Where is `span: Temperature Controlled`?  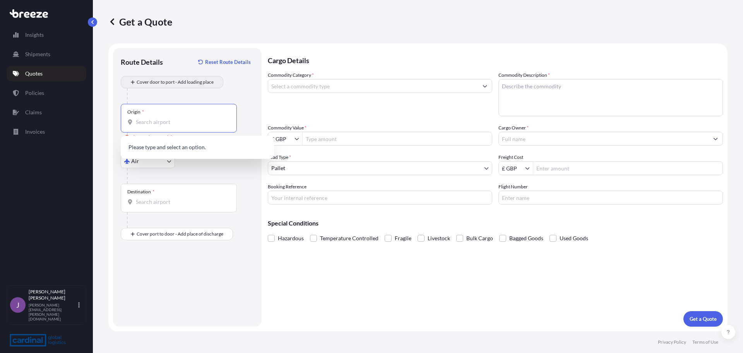
span: Temperature Controlled is located at coordinates (349, 238).